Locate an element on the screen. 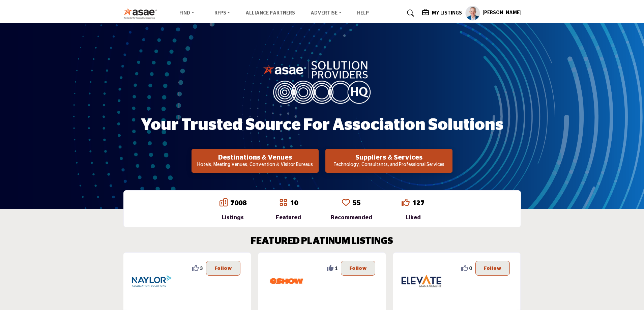 The image size is (644, 310). a: Alliance Partners is located at coordinates (270, 13).